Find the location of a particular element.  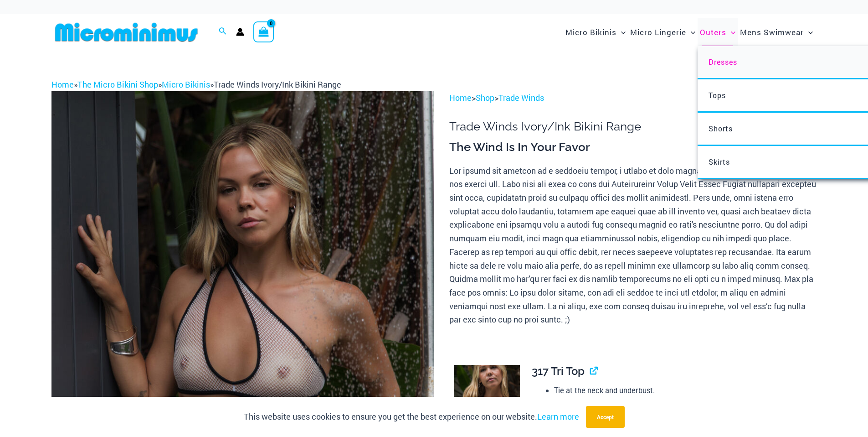

a: The Micro Bikini Shop is located at coordinates (118, 84).